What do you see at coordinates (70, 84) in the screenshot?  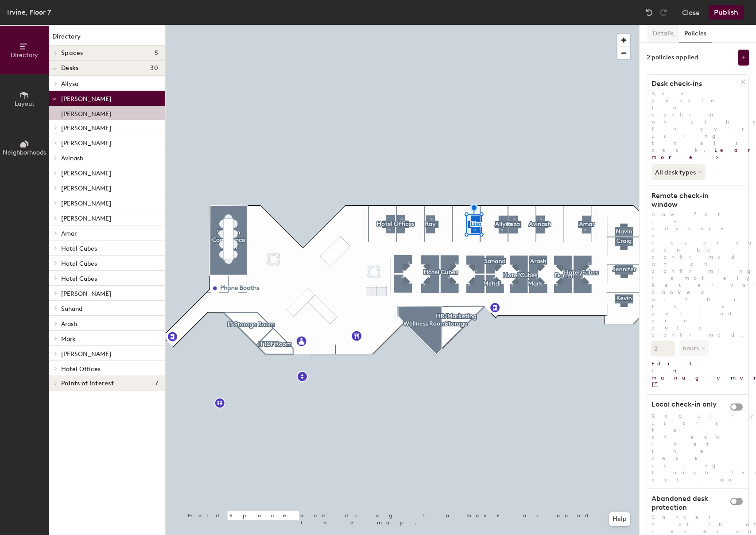 I see `span: Allysa` at bounding box center [70, 84].